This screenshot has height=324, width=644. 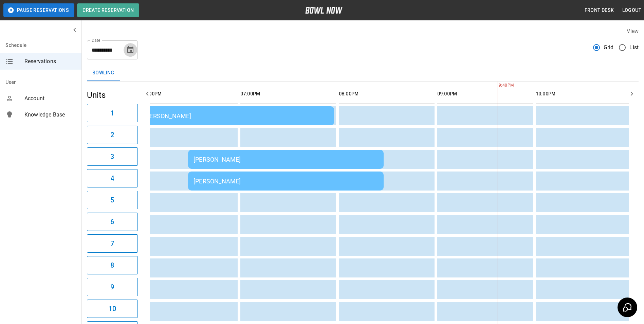 I want to click on button: 10, so click(x=112, y=309).